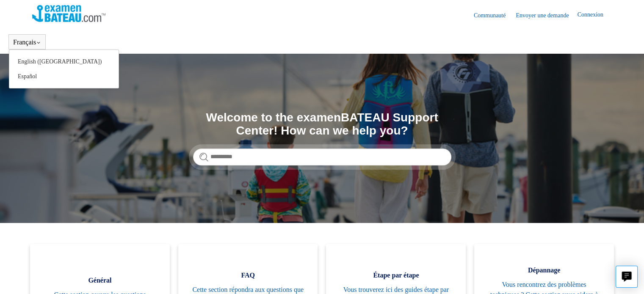 The image size is (644, 294). I want to click on a: Envoyer une demande, so click(546, 15).